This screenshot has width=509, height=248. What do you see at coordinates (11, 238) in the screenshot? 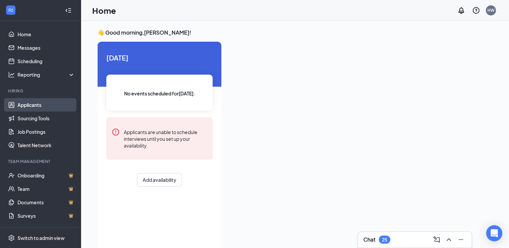
I see `svg: Settings` at bounding box center [11, 238].